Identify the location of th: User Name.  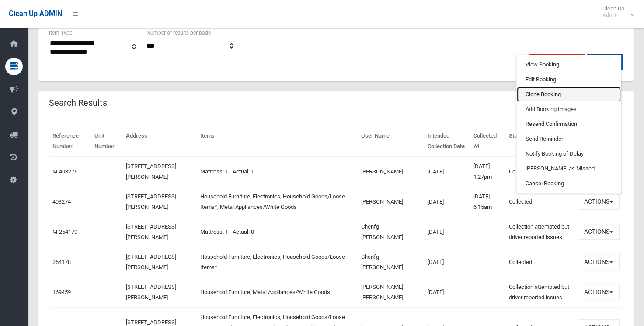
(390, 141).